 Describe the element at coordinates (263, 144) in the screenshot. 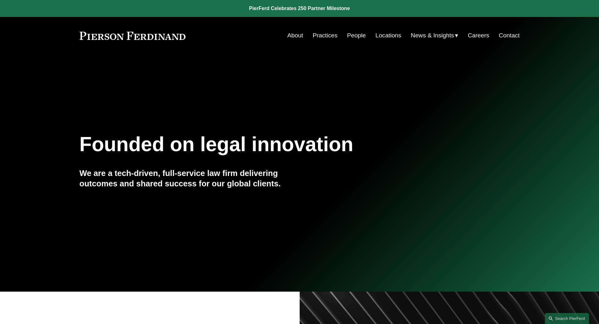

I see `h1: Founded on legal innovation` at that location.